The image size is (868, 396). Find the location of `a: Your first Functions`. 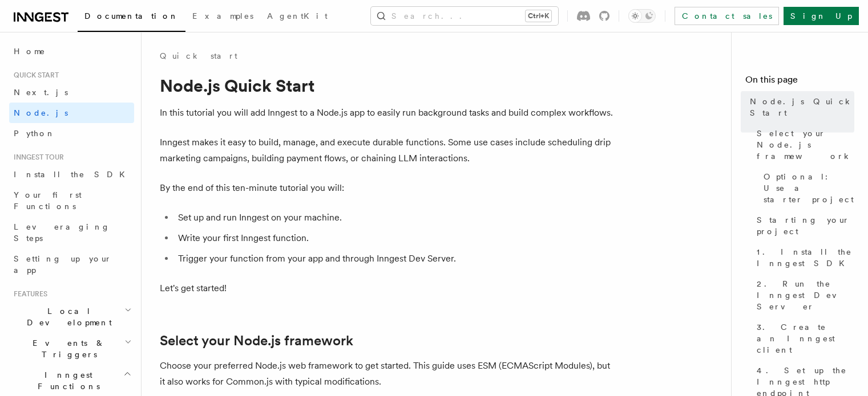

a: Your first Functions is located at coordinates (71, 201).